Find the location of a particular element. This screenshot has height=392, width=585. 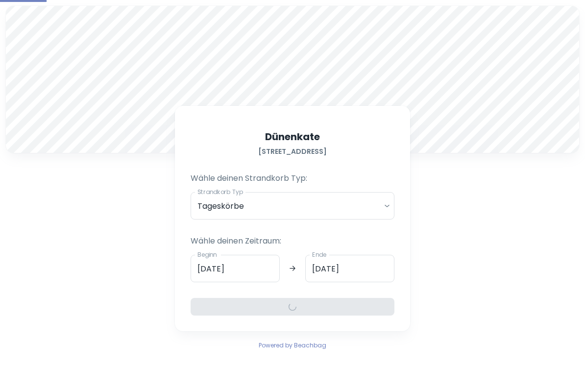

div: Tageskörbe is located at coordinates (292, 206).